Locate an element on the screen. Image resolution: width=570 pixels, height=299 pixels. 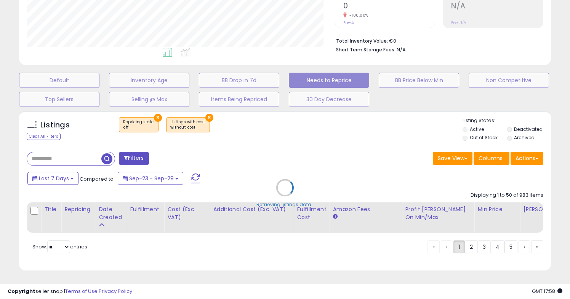
a: Terms of Use is located at coordinates (81, 291).